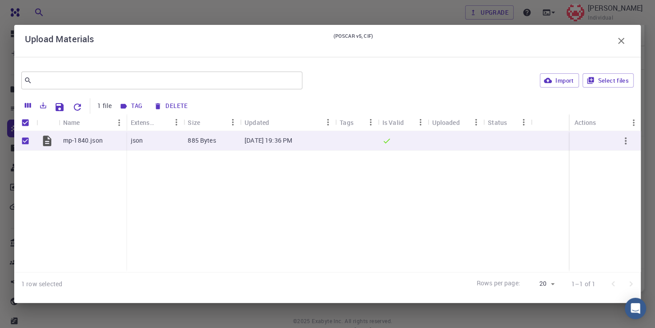 This screenshot has height=328, width=655. I want to click on p: 885 Bytes, so click(201, 140).